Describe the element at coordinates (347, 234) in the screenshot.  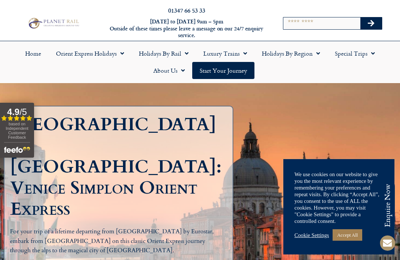
I see `a: Accept All` at that location.